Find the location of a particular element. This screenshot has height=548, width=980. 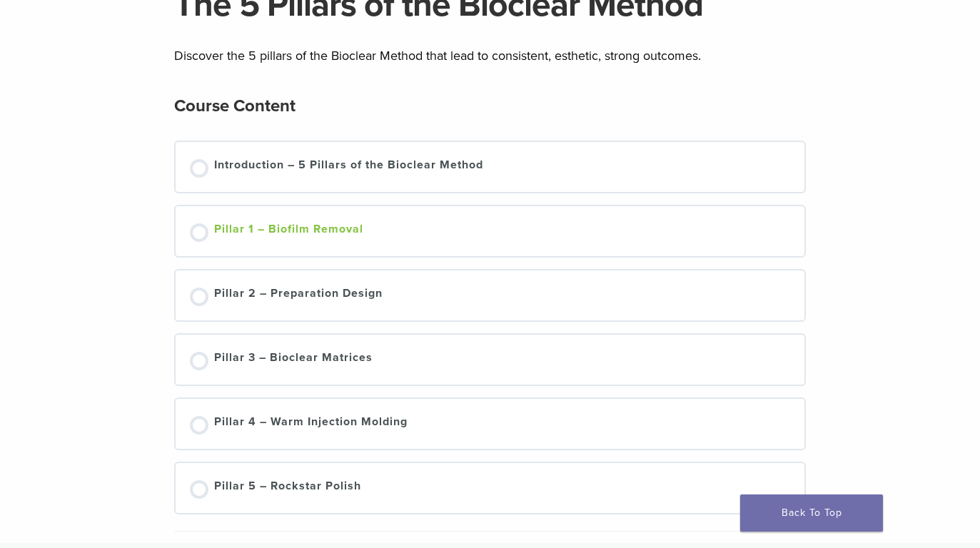

a: Pillar 4 – Warm Injection Molding is located at coordinates (490, 424).